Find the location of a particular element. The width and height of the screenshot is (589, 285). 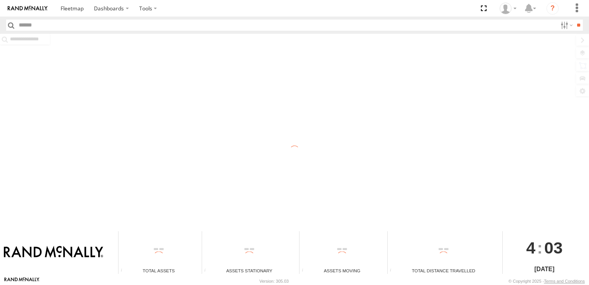

label: Search Filter Options is located at coordinates (566, 25).